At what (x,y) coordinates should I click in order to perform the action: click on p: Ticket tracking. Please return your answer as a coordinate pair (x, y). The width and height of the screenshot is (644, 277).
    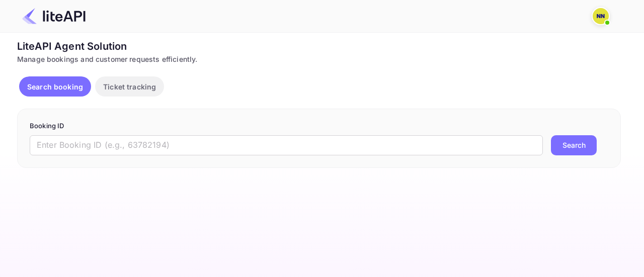
    Looking at the image, I should click on (129, 86).